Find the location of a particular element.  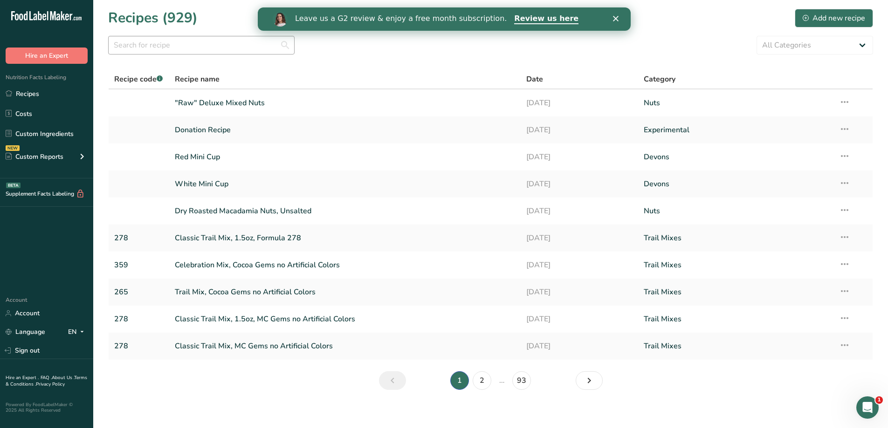

button: Hire an Expert is located at coordinates (47, 55).